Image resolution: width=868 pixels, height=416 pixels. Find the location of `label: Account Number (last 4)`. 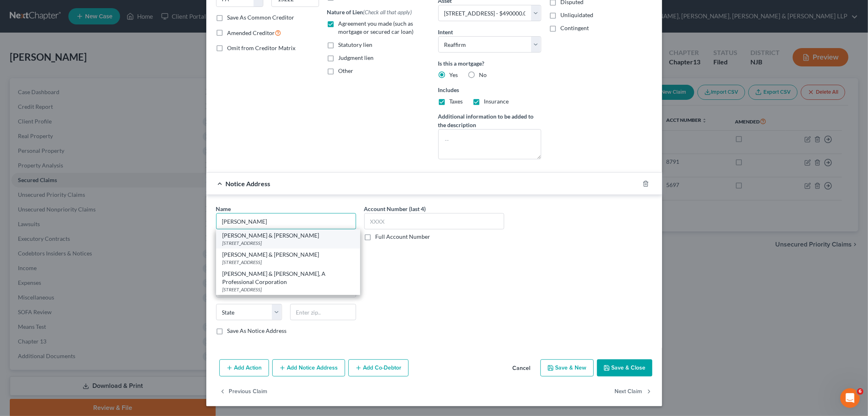

label: Account Number (last 4) is located at coordinates (395, 208).